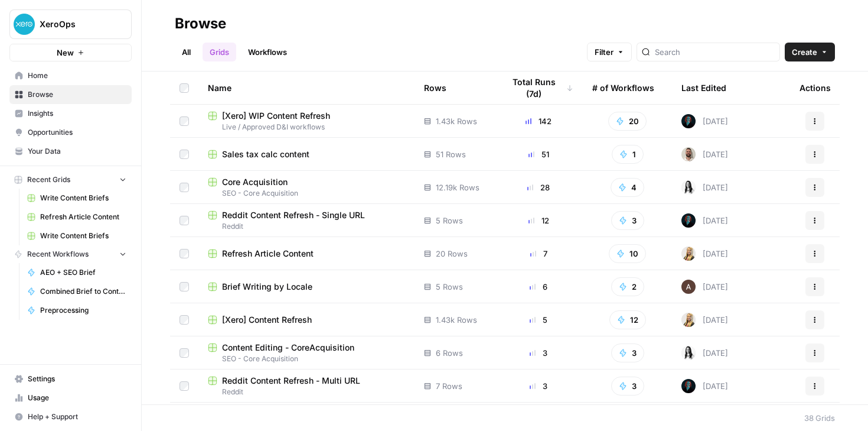 The height and width of the screenshot is (431, 868). I want to click on span: 12.19k Rows, so click(458, 187).